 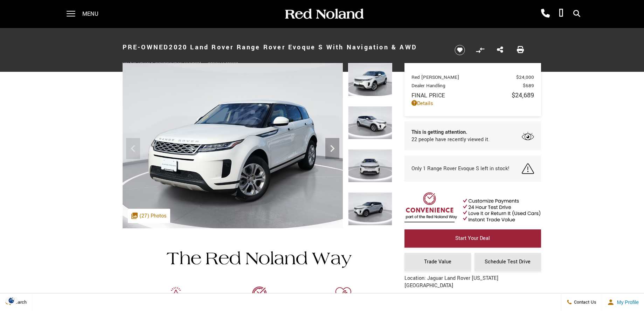 What do you see at coordinates (472, 238) in the screenshot?
I see `span: Start Your Deal` at bounding box center [472, 238].